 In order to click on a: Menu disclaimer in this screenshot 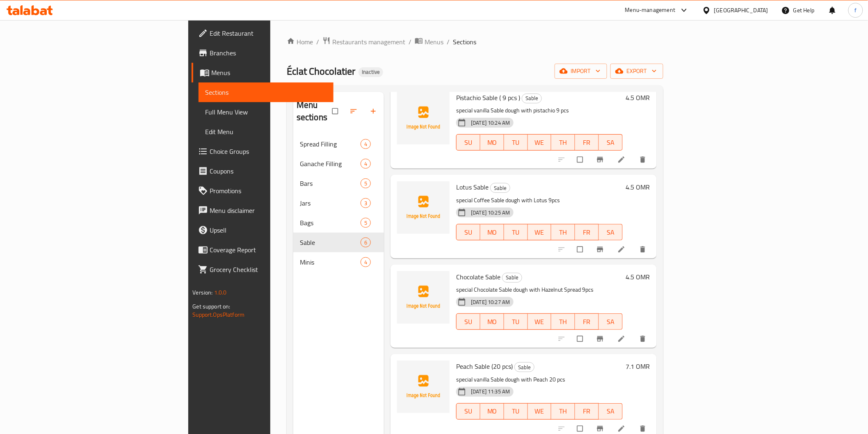, I will do `click(262, 211)`.